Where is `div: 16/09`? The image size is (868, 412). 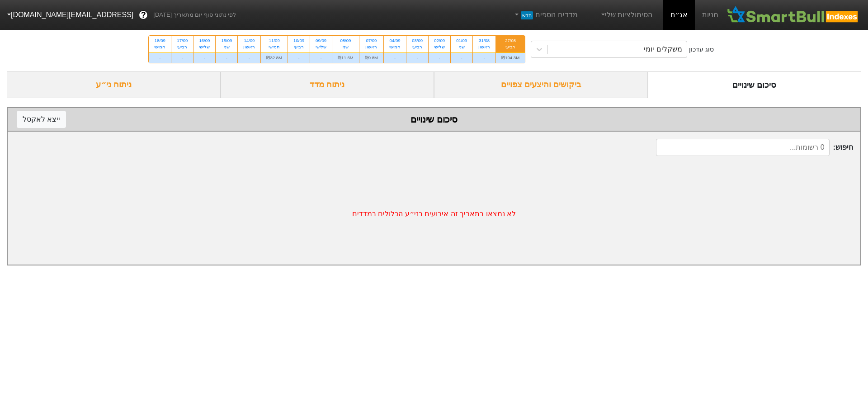
div: 16/09 is located at coordinates (204, 41).